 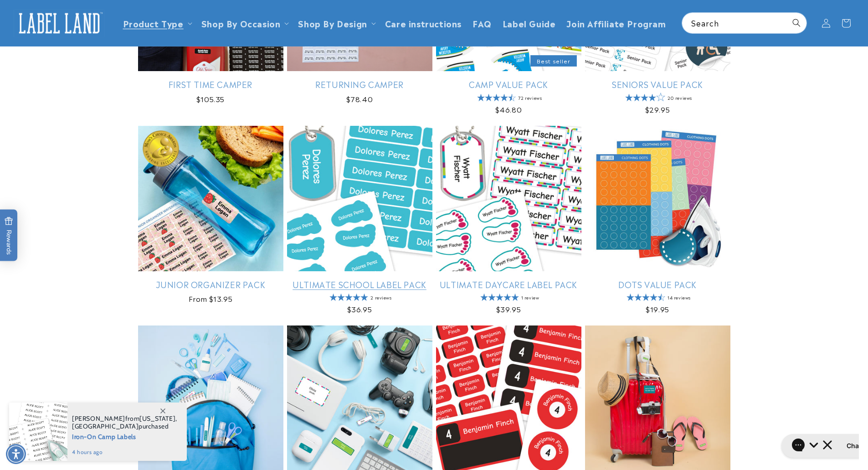 I want to click on span: Shop By Occasion, so click(x=241, y=23).